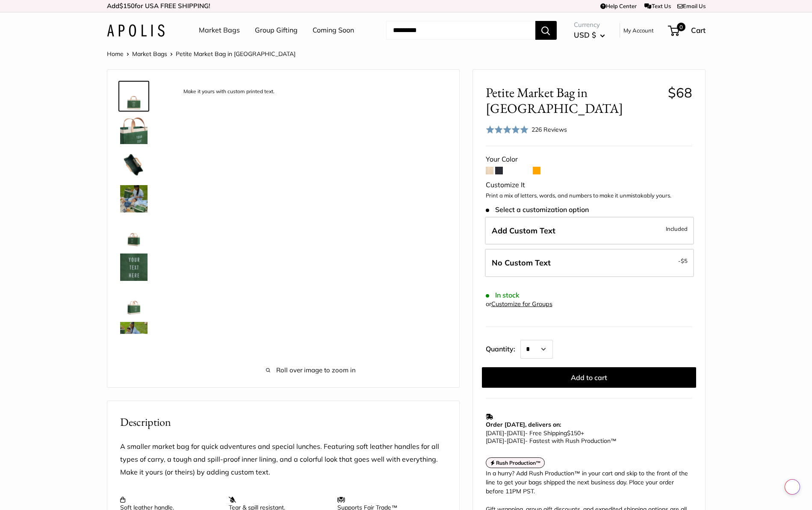 The image size is (812, 510). What do you see at coordinates (589, 231) in the screenshot?
I see `label: Add Custom Text` at bounding box center [589, 231].